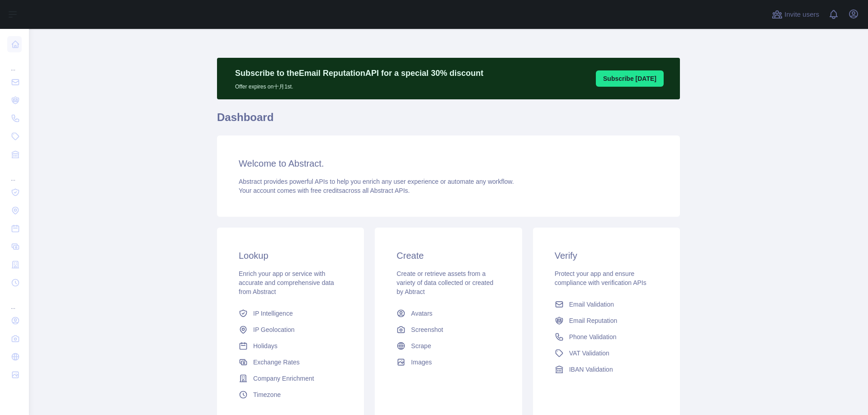 This screenshot has width=868, height=415. I want to click on span: IBAN Validation, so click(591, 370).